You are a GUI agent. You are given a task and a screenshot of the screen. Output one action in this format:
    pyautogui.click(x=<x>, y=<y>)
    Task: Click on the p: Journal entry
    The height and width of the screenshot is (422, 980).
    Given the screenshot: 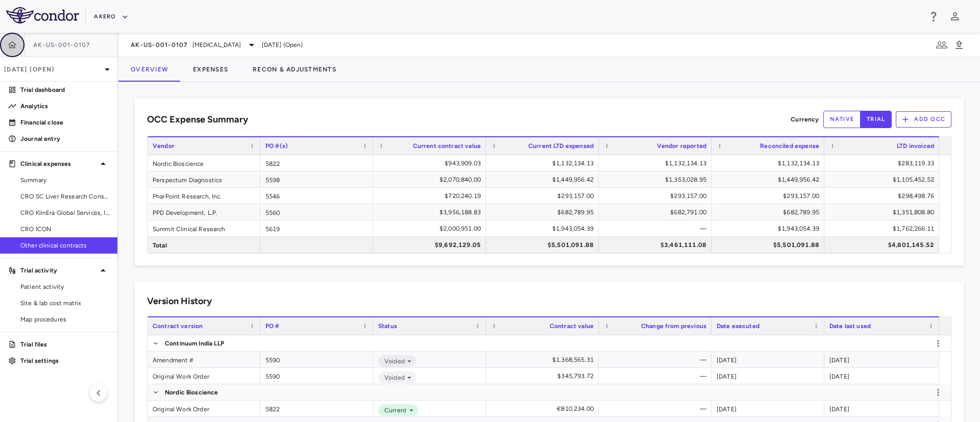 What is the action you would take?
    pyautogui.click(x=65, y=139)
    